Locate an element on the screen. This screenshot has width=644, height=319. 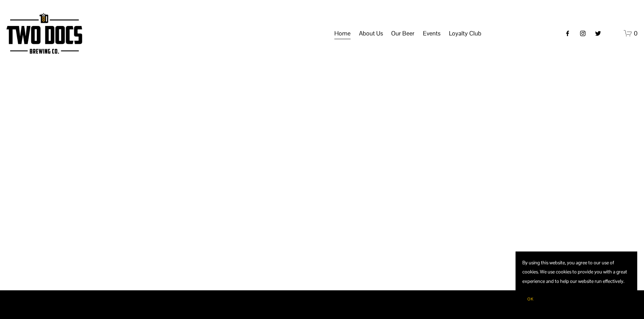
span: Our Beer is located at coordinates (403, 34).